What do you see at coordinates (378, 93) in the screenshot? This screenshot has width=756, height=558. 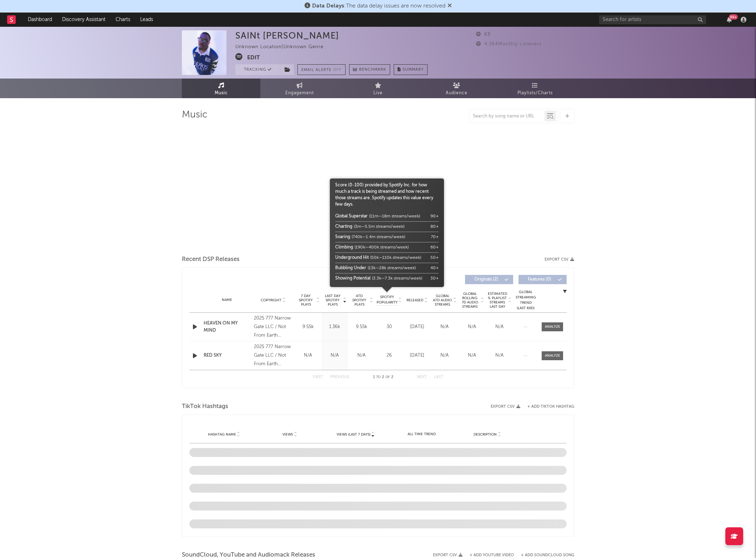 I see `span: Live` at bounding box center [378, 93].